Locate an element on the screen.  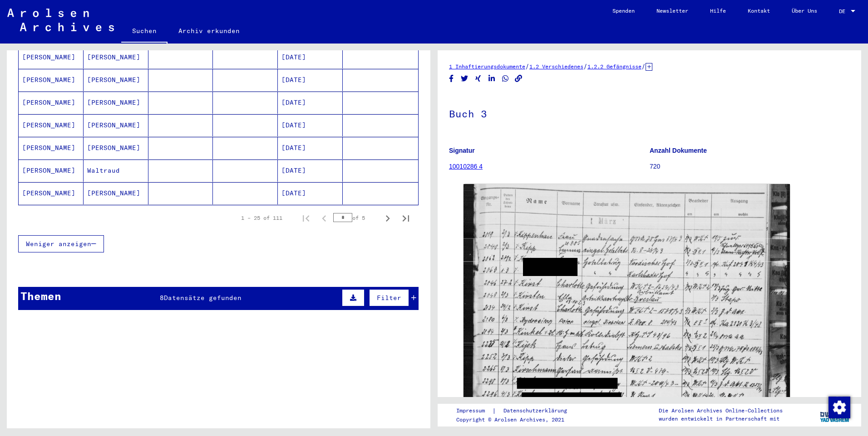
a: 1.2 Verschiedenes is located at coordinates (556, 66).